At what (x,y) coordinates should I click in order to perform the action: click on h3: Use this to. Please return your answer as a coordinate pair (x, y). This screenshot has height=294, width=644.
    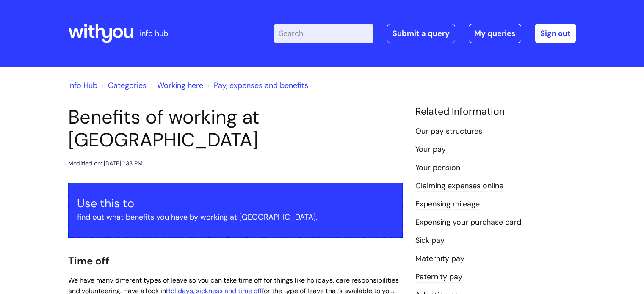
    Looking at the image, I should click on (236, 204).